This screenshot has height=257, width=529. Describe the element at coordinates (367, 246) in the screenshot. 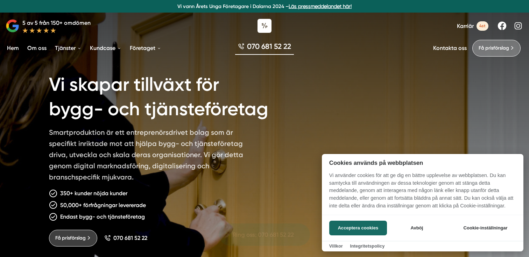

I see `a: Integritetspolicy` at that location.